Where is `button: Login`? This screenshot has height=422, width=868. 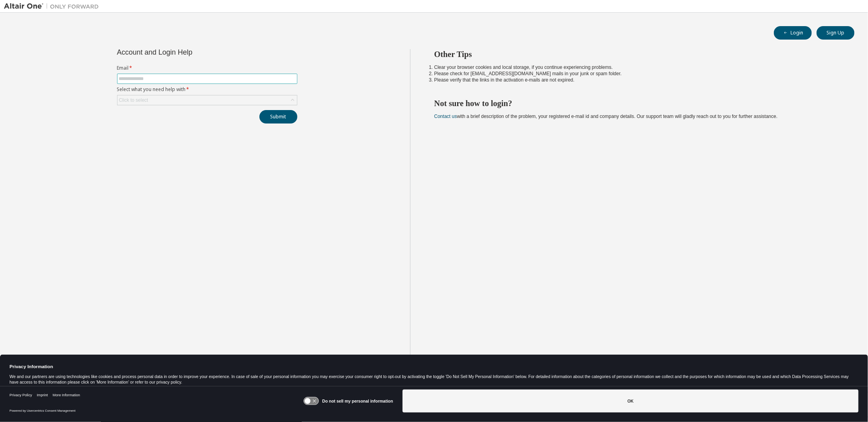
button: Login is located at coordinates (793, 33).